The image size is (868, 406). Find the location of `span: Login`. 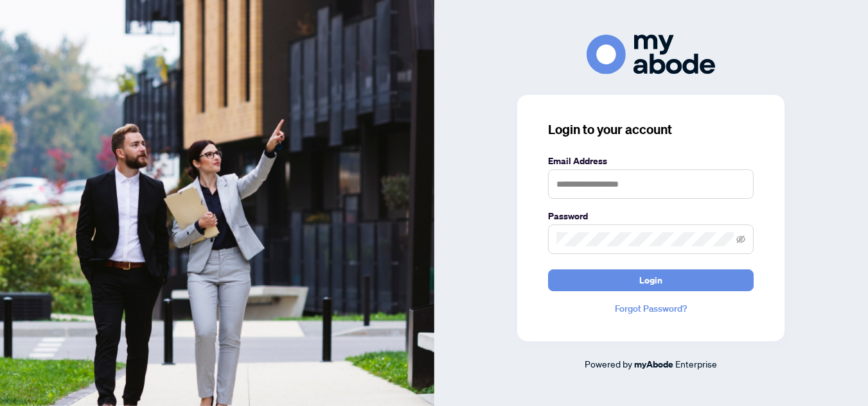

span: Login is located at coordinates (651, 280).